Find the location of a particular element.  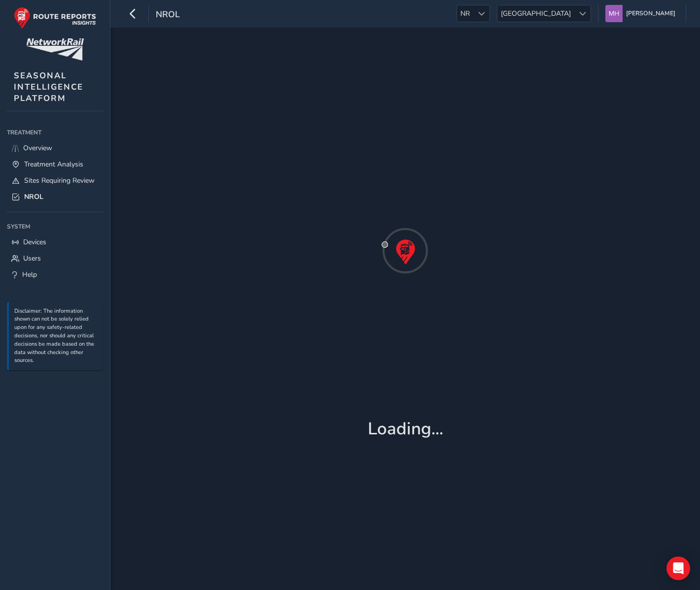

span: Users is located at coordinates (32, 258).